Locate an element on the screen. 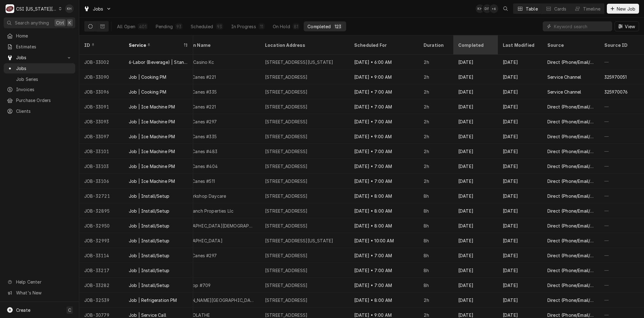 This screenshot has width=644, height=318. div: JOB-32950 is located at coordinates (102, 226).